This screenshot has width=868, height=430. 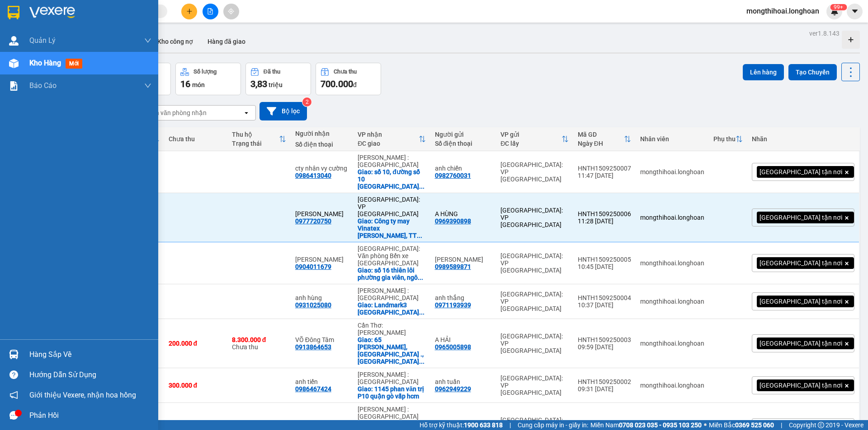 I want to click on div: 0989589871, so click(x=453, y=266).